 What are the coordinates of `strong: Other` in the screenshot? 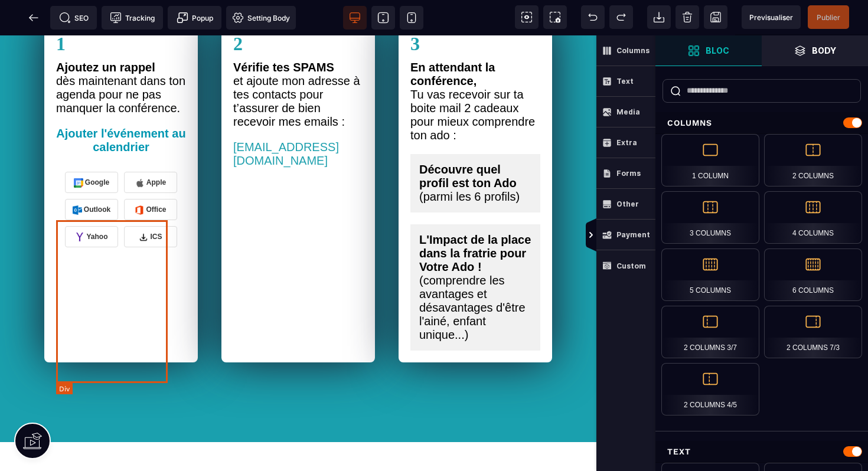 It's located at (627, 204).